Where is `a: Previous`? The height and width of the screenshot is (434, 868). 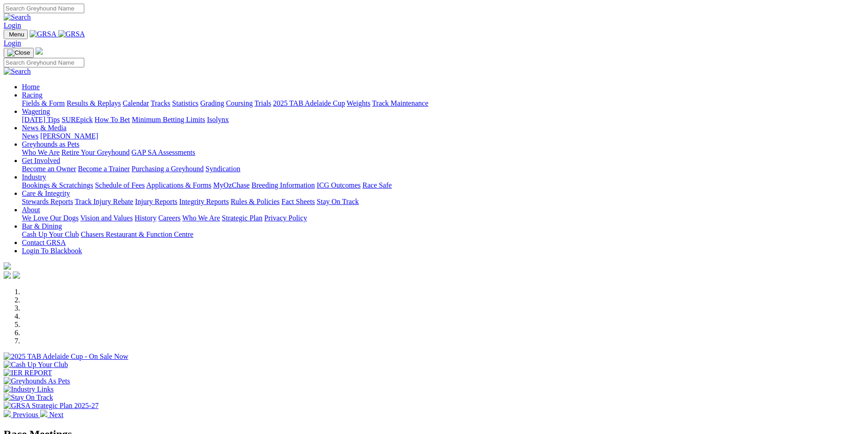
a: Previous is located at coordinates (22, 415).